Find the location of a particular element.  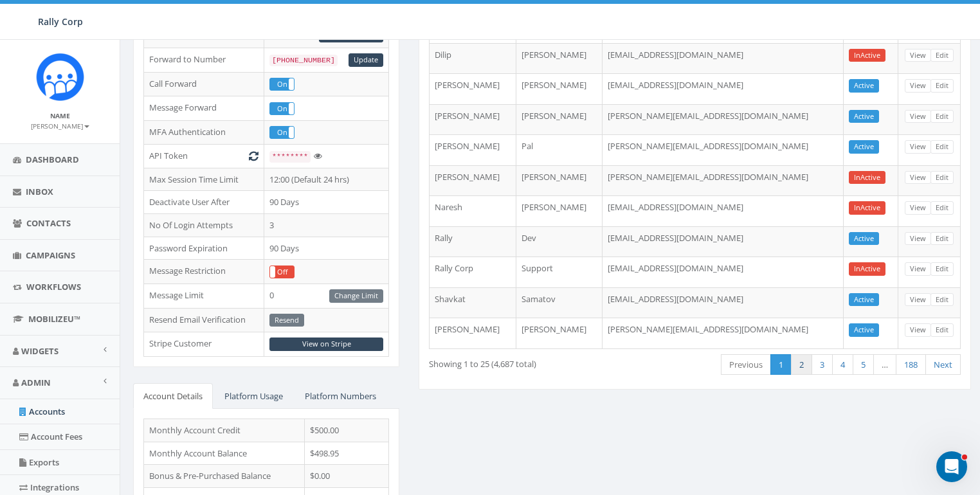

td: Naresh is located at coordinates (472, 210).